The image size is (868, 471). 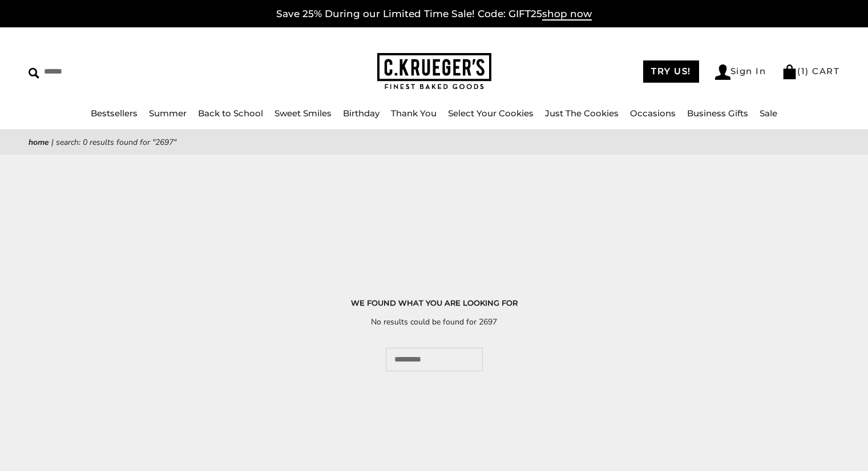 What do you see at coordinates (741, 72) in the screenshot?
I see `a: Sign In` at bounding box center [741, 72].